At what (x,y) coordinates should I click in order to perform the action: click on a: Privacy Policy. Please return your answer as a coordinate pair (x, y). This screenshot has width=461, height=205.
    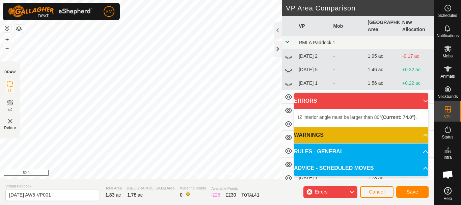
    Looking at the image, I should click on (203, 174).